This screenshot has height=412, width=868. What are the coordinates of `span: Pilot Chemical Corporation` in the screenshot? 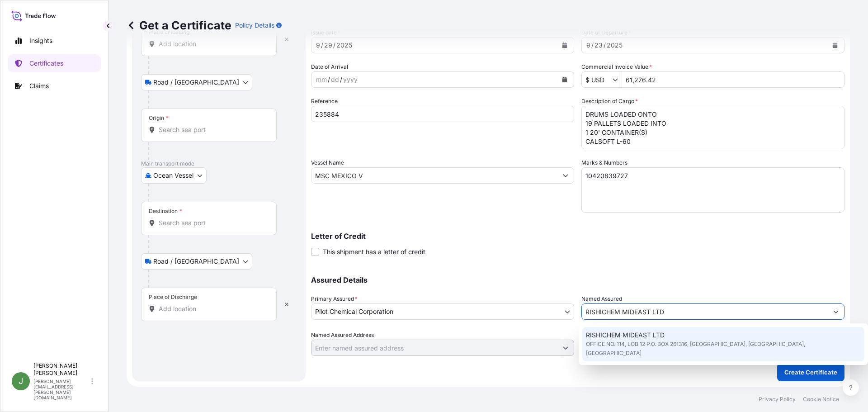 It's located at (354, 311).